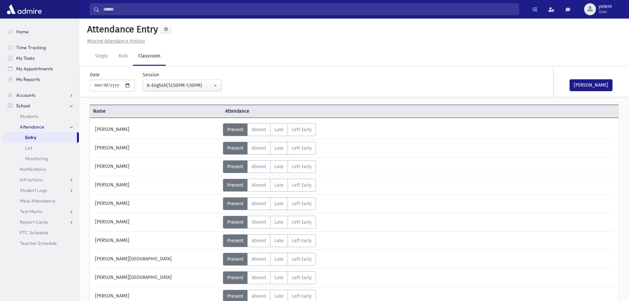 The height and width of the screenshot is (301, 629). I want to click on a: My Reports, so click(41, 79).